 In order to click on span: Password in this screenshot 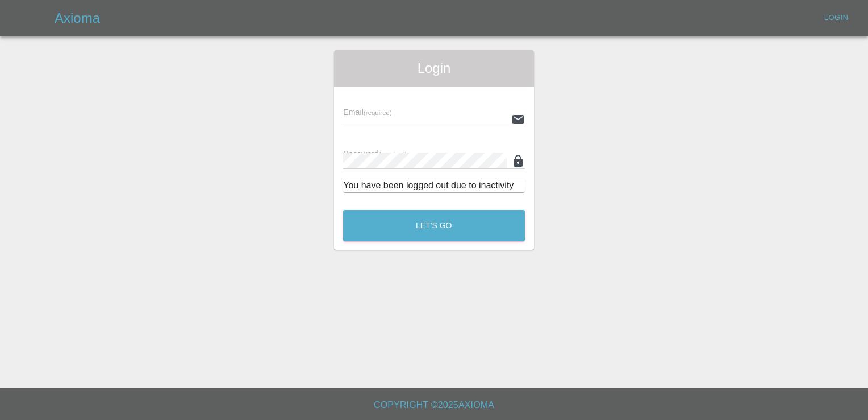, I will do `click(375, 153)`.